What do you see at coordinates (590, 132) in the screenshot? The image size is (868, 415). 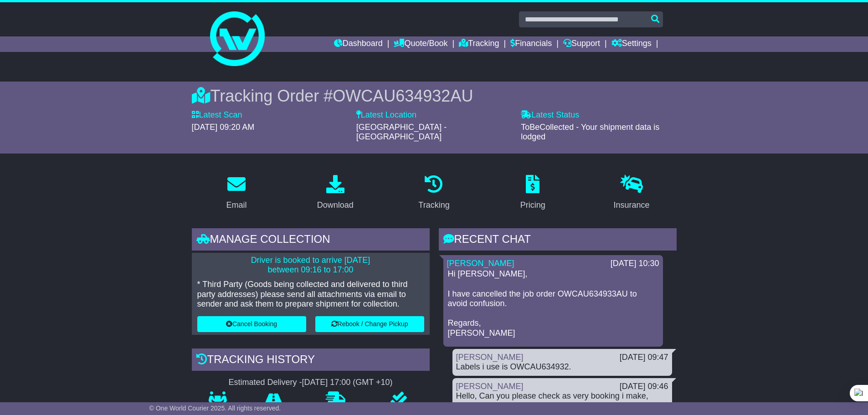 I see `span: ToBeCollected - Your shipment data is lodged` at bounding box center [590, 132].